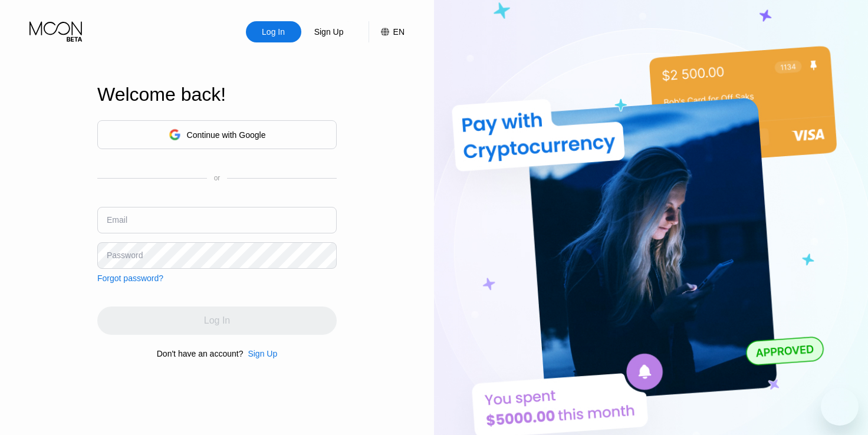 Image resolution: width=868 pixels, height=435 pixels. What do you see at coordinates (116, 220) in the screenshot?
I see `div: Email` at bounding box center [116, 220].